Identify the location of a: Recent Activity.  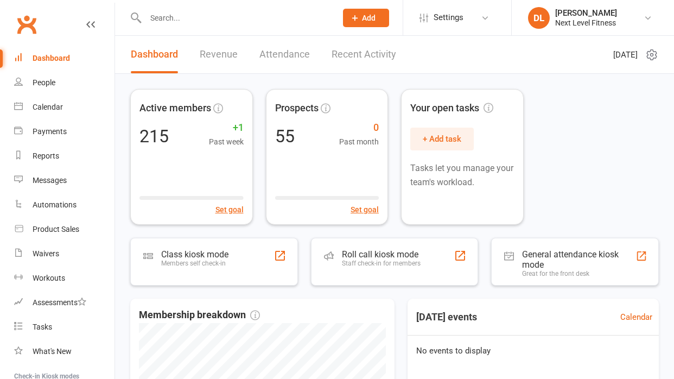
(364, 54).